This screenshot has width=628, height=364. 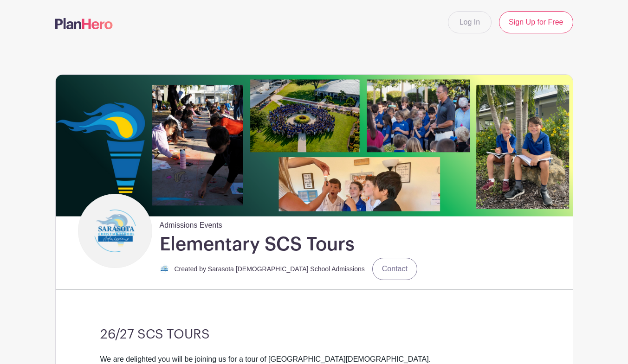 I want to click on img: logo-507f7623f17ff9eddc593b1ce0a138ce2505c220e1c5a4e2b4648c50719b7d32.svg, so click(x=84, y=24).